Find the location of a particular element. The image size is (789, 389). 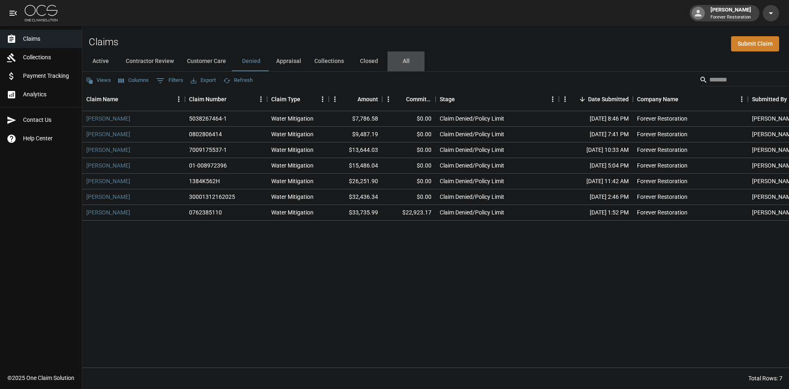

div: 0762385110 is located at coordinates (206, 212).